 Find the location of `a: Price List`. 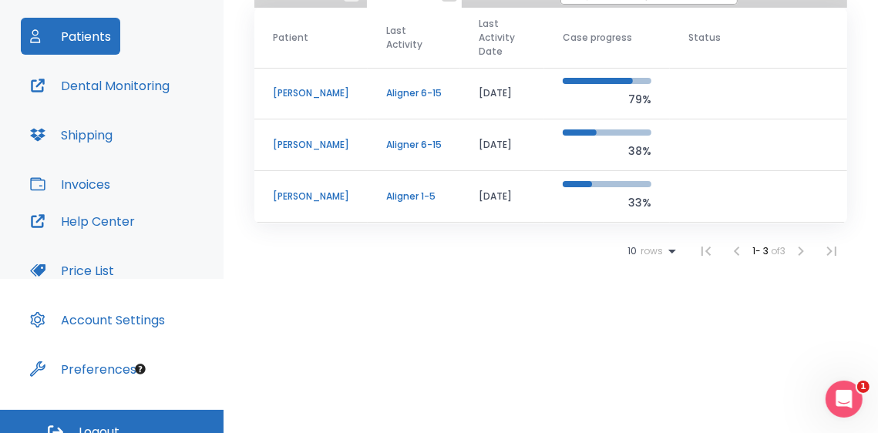

a: Price List is located at coordinates (72, 271).